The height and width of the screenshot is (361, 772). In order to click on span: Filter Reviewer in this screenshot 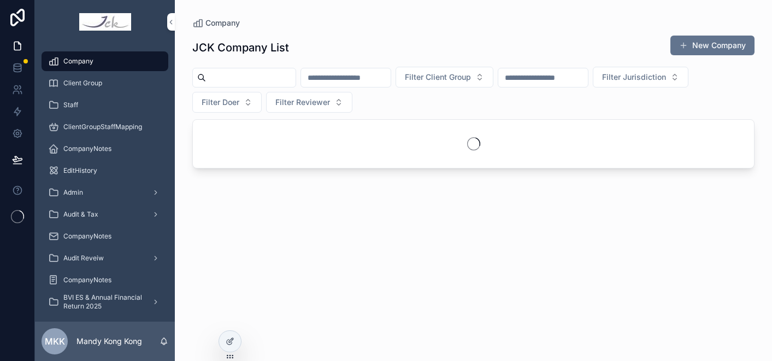, I will do `click(303, 102)`.